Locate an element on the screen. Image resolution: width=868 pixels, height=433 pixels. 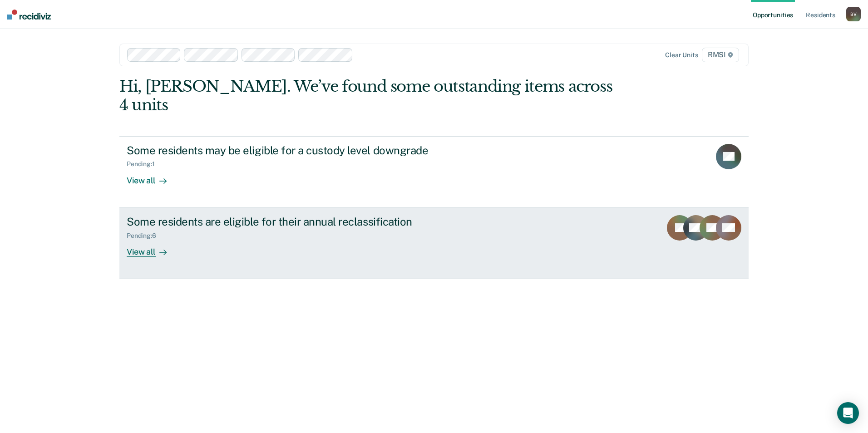
div: Open Intercom Messenger is located at coordinates (848, 413).